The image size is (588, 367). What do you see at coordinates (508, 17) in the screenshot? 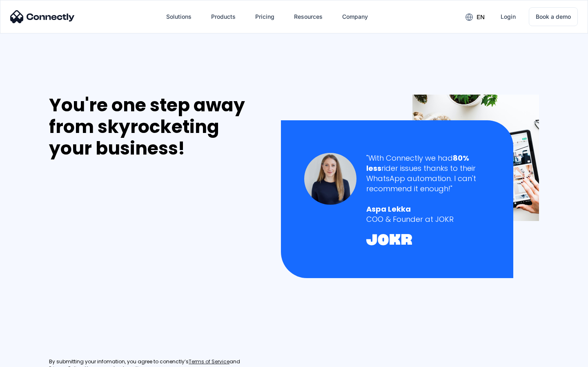
I see `a: Login` at bounding box center [508, 17].